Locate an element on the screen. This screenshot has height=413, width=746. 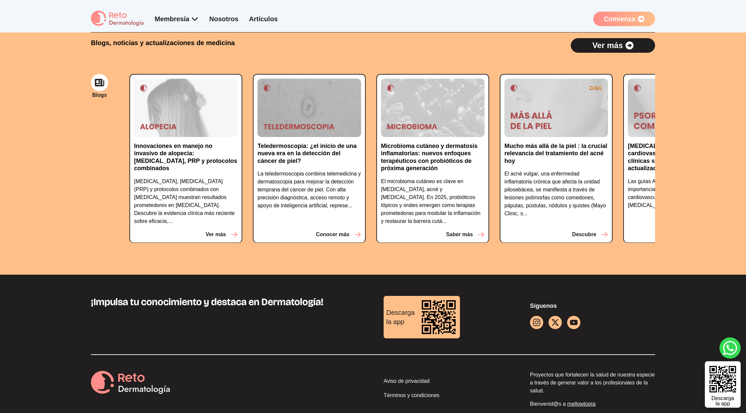
a: Nosotros is located at coordinates (224, 19).